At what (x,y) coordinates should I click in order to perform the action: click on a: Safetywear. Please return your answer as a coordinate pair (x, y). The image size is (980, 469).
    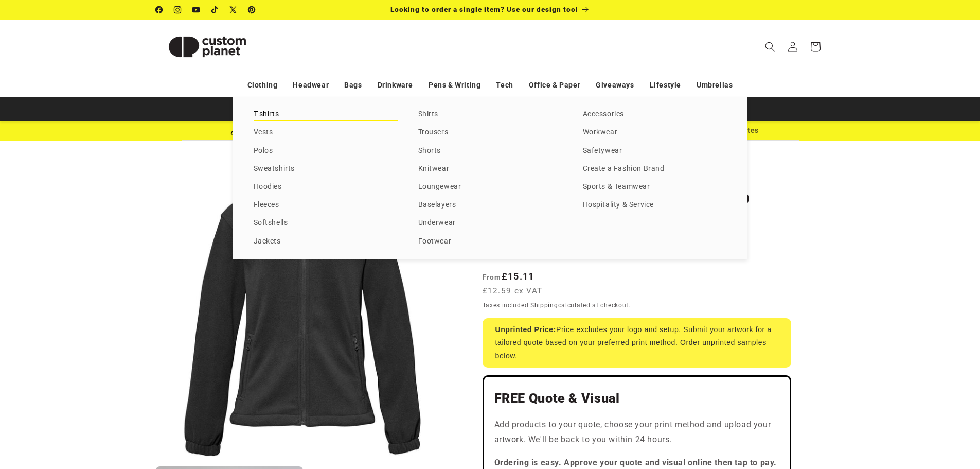
    Looking at the image, I should click on (654, 151).